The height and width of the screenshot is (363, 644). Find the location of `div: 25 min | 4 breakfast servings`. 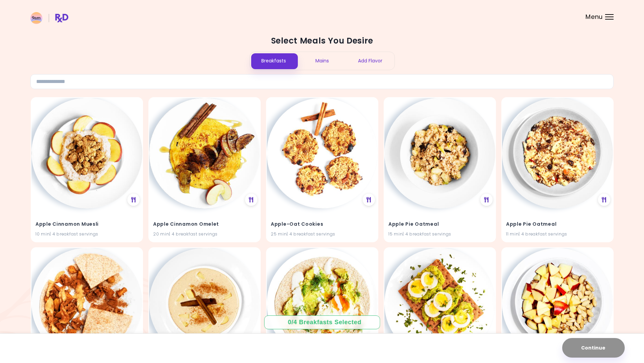

div: 25 min | 4 breakfast servings is located at coordinates (322, 234).